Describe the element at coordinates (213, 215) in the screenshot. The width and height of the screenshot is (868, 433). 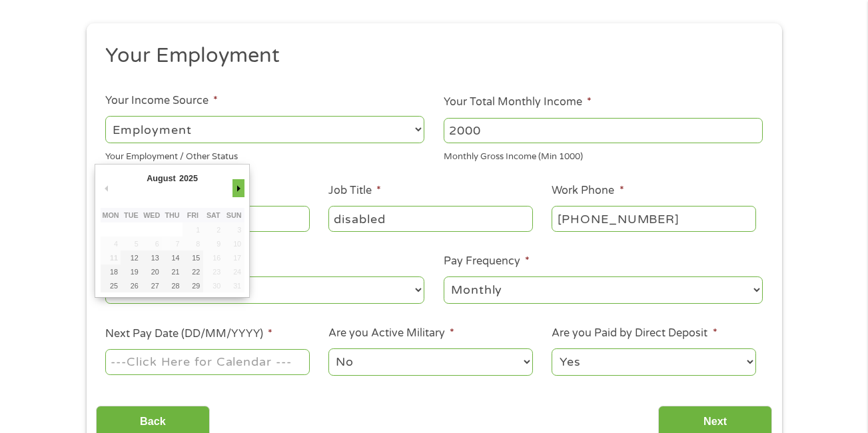
I see `abbr: Saturday` at that location.